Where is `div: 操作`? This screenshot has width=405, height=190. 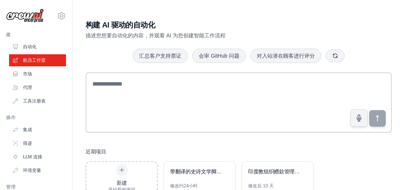 div: 操作 is located at coordinates (36, 118).